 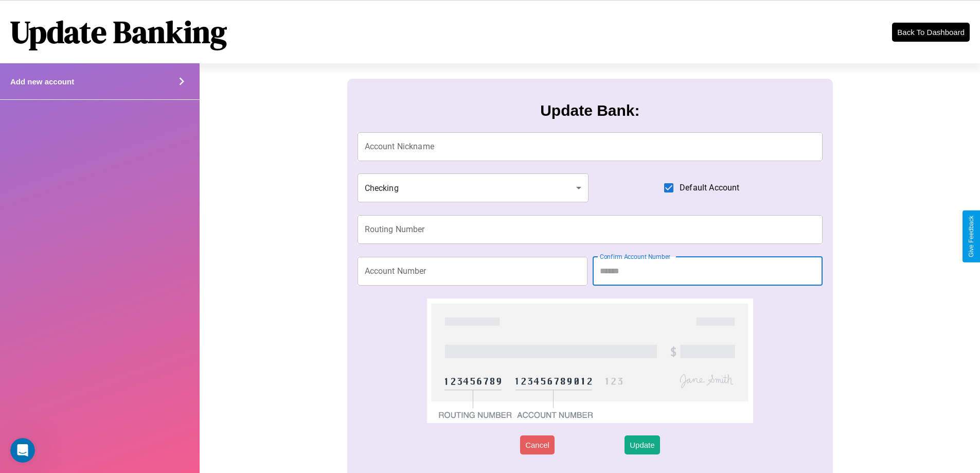 What do you see at coordinates (473, 187) in the screenshot?
I see `div: Checking` at bounding box center [473, 187].